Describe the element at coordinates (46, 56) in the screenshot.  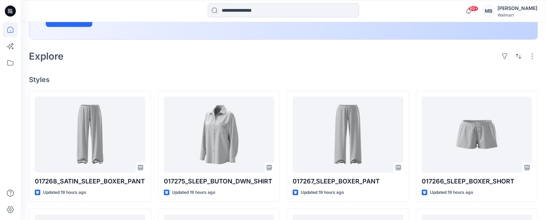
I see `h2: Explore` at that location.